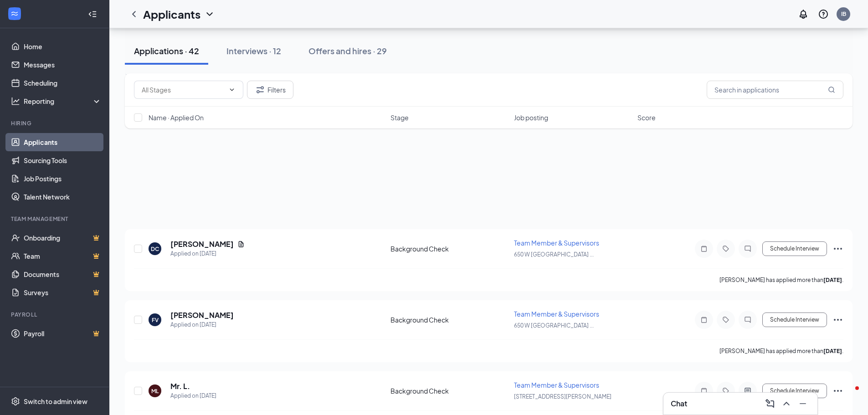  Describe the element at coordinates (155, 391) in the screenshot. I see `div: ML` at that location.